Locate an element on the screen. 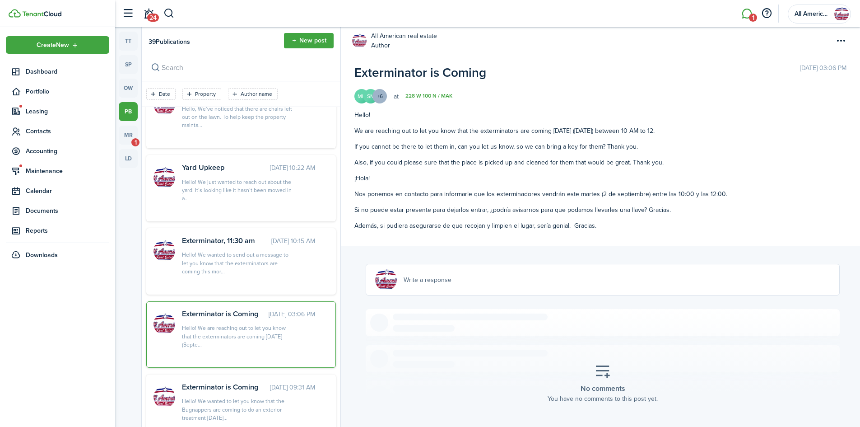 The width and height of the screenshot is (860, 427). span: Leasing is located at coordinates (67, 111).